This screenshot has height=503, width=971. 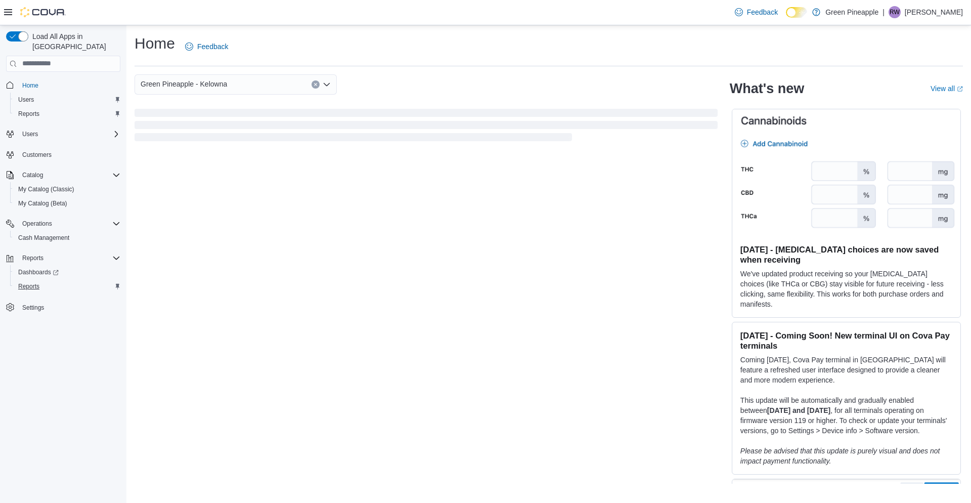 I want to click on button: Settings, so click(x=63, y=306).